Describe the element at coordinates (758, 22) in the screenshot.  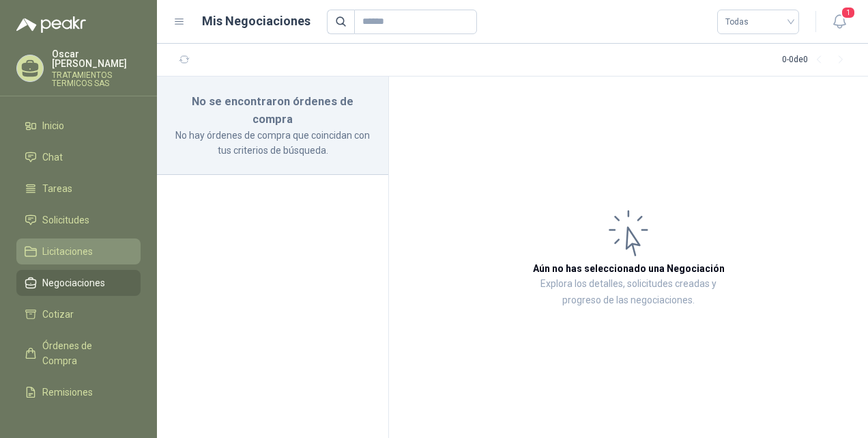
I see `span: Todas` at that location.